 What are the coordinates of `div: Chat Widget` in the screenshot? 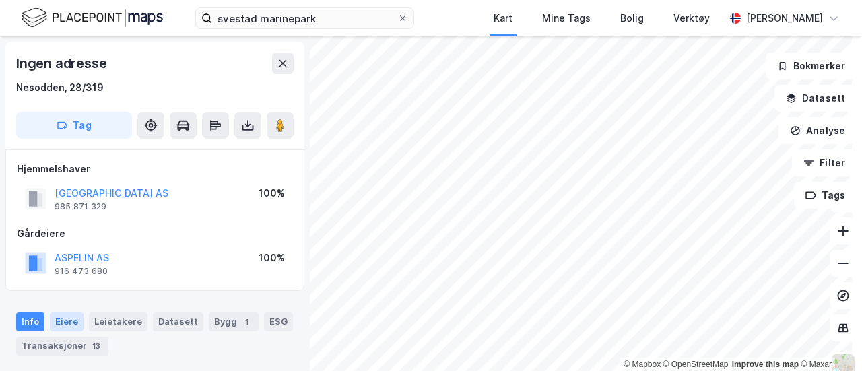 It's located at (829, 339).